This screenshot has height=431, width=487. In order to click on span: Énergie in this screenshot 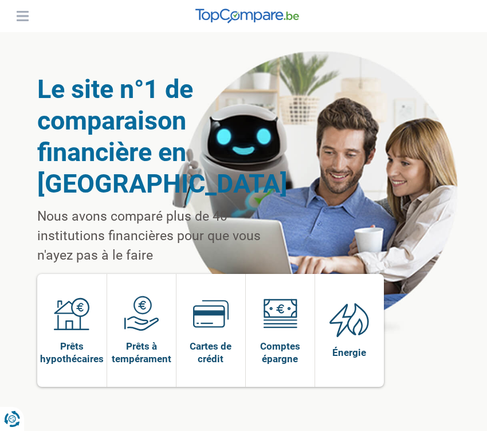, I will do `click(349, 352)`.